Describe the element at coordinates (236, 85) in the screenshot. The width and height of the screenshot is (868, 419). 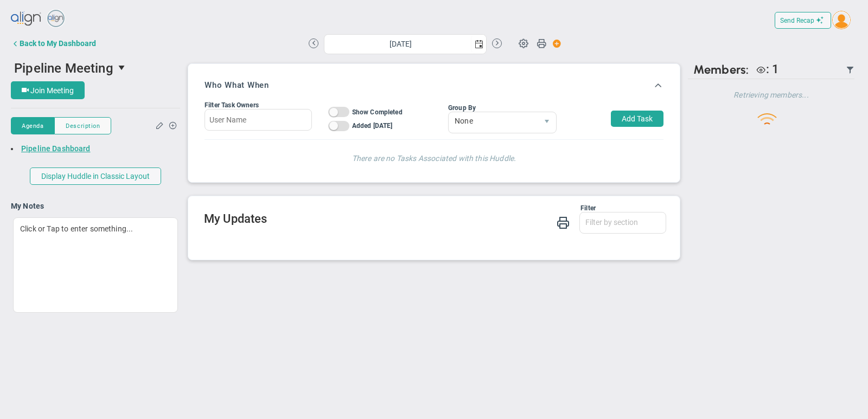
I see `h3: Who What When` at that location.